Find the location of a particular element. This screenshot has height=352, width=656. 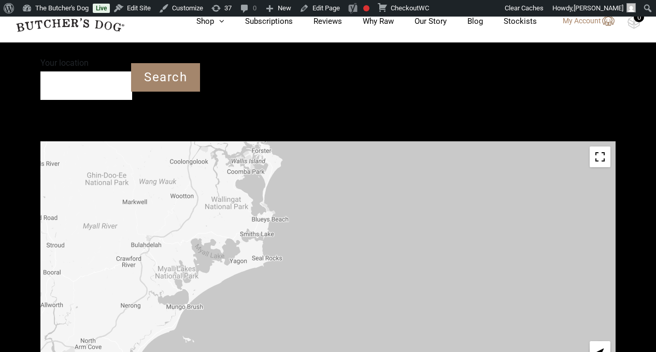

a: Blog is located at coordinates (465, 21).